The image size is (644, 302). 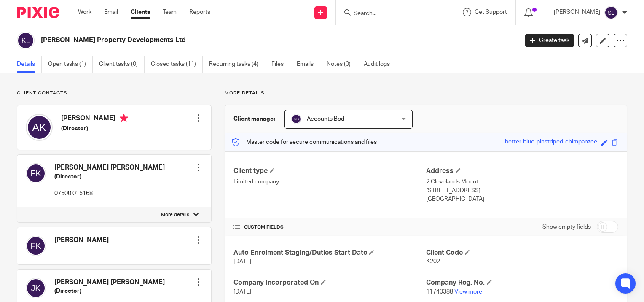 What do you see at coordinates (391, 14) in the screenshot?
I see `input: Search` at bounding box center [391, 14].